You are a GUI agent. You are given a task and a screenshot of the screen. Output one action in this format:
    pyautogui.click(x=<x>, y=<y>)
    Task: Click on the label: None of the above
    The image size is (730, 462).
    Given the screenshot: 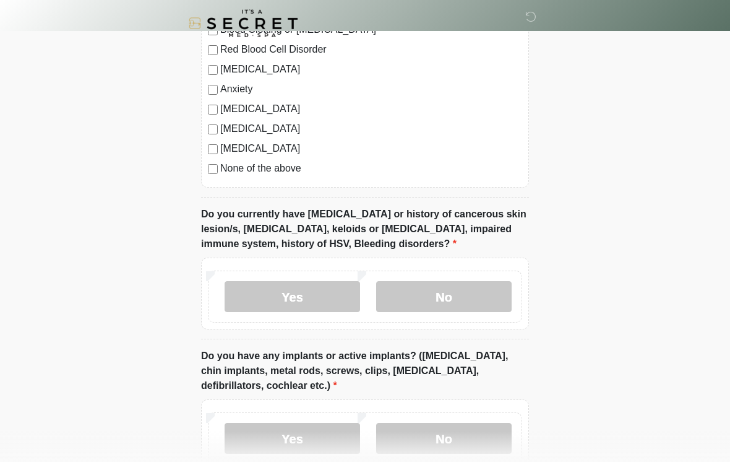 What is the action you would take?
    pyautogui.click(x=371, y=168)
    